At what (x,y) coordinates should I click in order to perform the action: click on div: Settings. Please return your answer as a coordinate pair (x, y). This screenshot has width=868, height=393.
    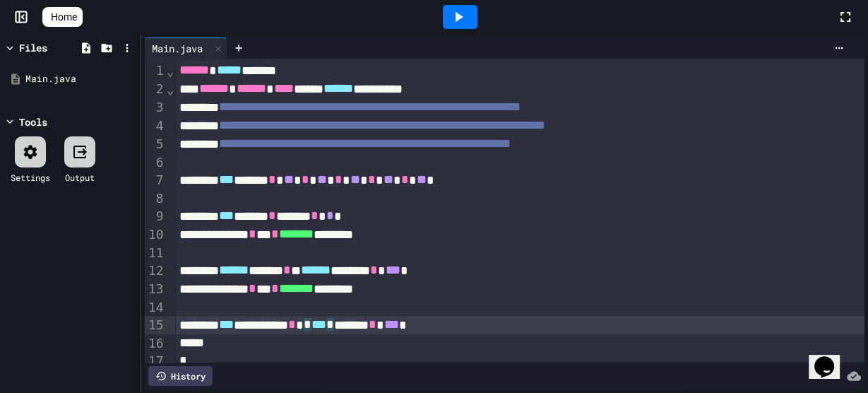
    Looking at the image, I should click on (30, 178).